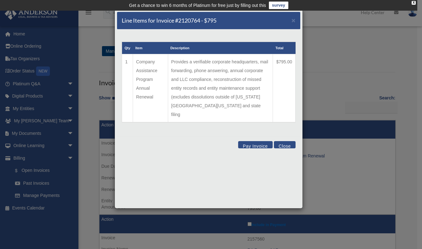 The width and height of the screenshot is (422, 249). What do you see at coordinates (220, 88) in the screenshot?
I see `td: Provides a verifiable corporate headquarters, mail forwarding, phone answering, annual corporate ...` at bounding box center [220, 88].